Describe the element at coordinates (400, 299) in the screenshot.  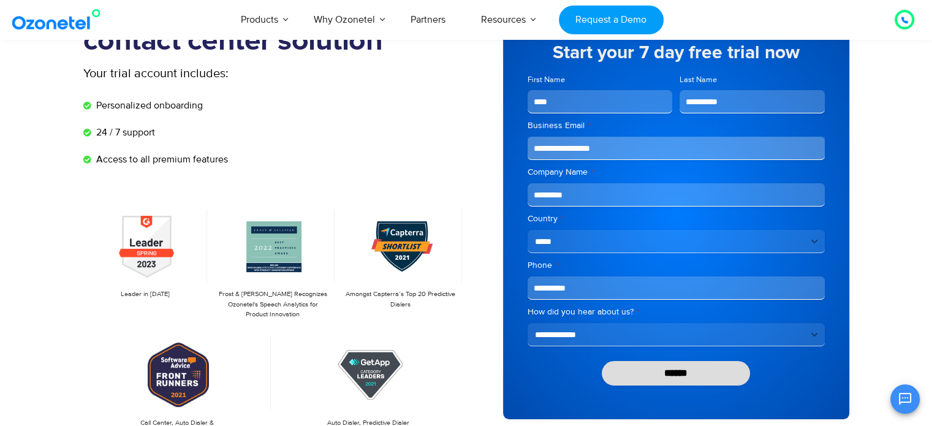
I see `p: Amongst Capterra’s Top 20 Predictive Dialers` at that location.